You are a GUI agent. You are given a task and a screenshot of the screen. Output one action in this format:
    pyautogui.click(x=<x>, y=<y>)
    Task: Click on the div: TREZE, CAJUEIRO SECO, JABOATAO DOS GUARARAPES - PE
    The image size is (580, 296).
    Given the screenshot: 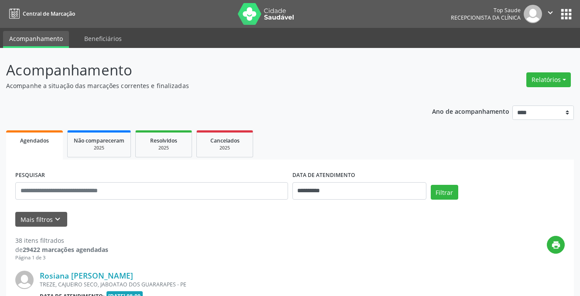 What is the action you would take?
    pyautogui.click(x=236, y=284)
    